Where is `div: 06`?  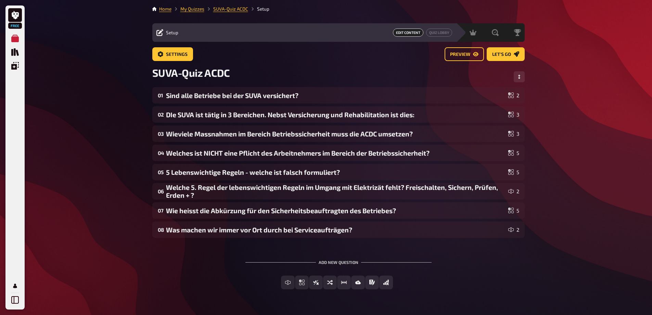 div: 06 is located at coordinates (161, 191).